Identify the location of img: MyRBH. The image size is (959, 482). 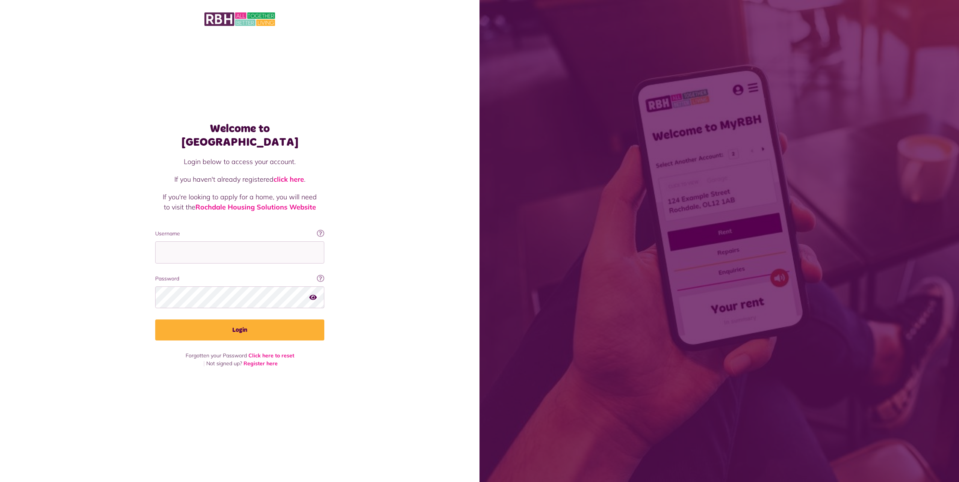
(240, 19).